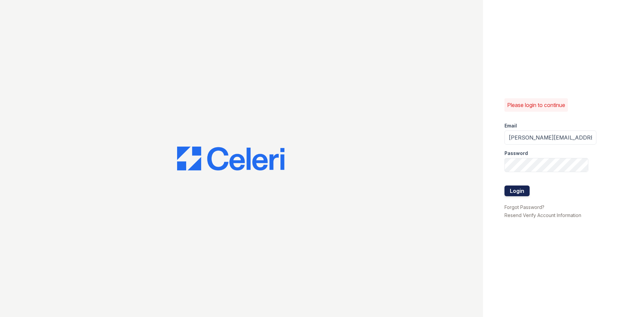 This screenshot has width=644, height=317. What do you see at coordinates (536, 105) in the screenshot?
I see `p: Please login to continue` at bounding box center [536, 105].